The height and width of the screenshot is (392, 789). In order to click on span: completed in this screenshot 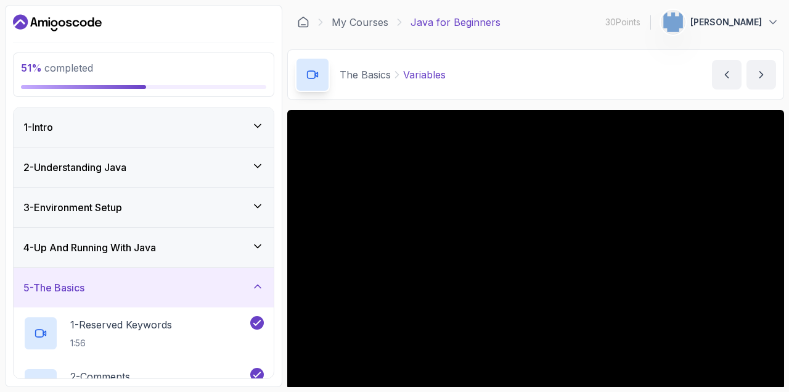, I will do `click(57, 68)`.